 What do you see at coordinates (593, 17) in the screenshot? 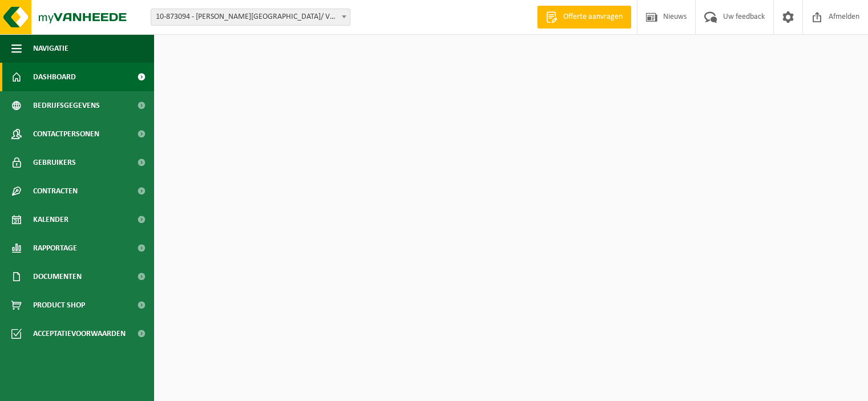
I see `span: Offerte aanvragen` at bounding box center [593, 17].